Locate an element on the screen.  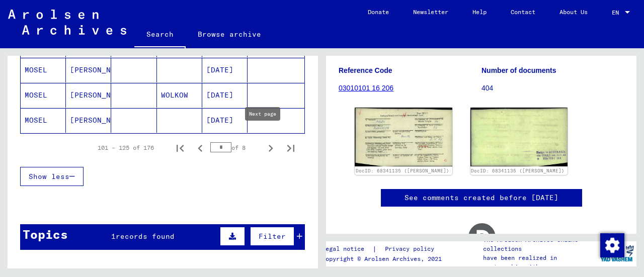
img: Arolsen_neg.svg is located at coordinates (67, 22).